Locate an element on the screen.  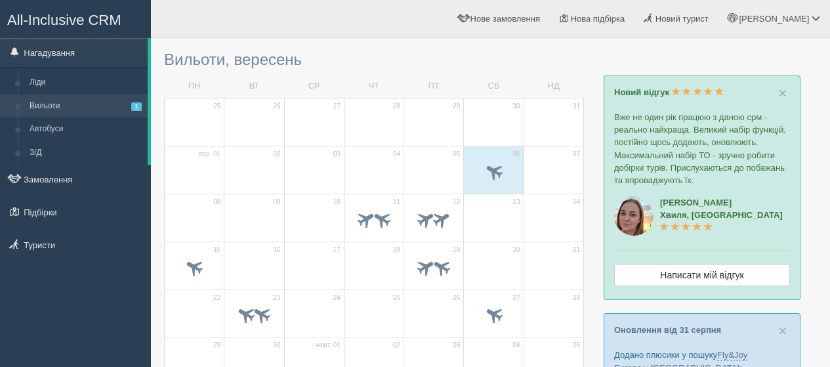
span: 19 is located at coordinates (456, 250).